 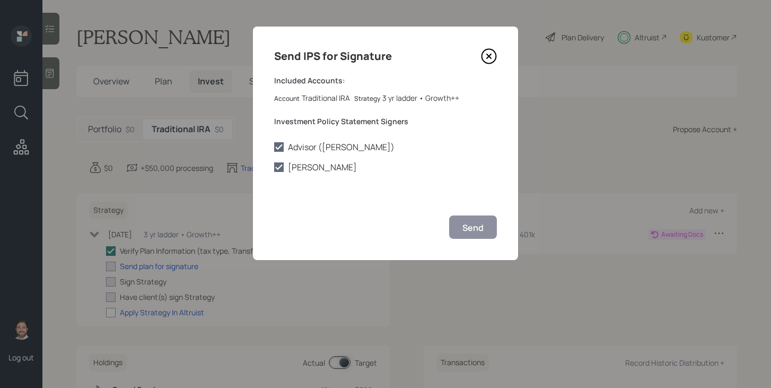 What do you see at coordinates (333, 56) in the screenshot?
I see `h4: Send IPS for Signature` at bounding box center [333, 56].